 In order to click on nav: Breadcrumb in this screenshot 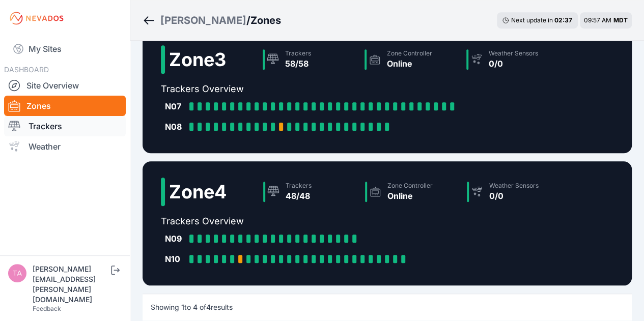, I will do `click(212, 20)`.